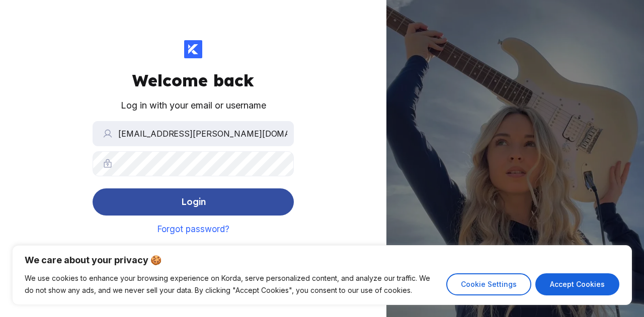 Image resolution: width=644 pixels, height=317 pixels. I want to click on p: We use cookies to enhance your browsing experience on Korda, serve personalized content, and anal..., so click(231, 285).